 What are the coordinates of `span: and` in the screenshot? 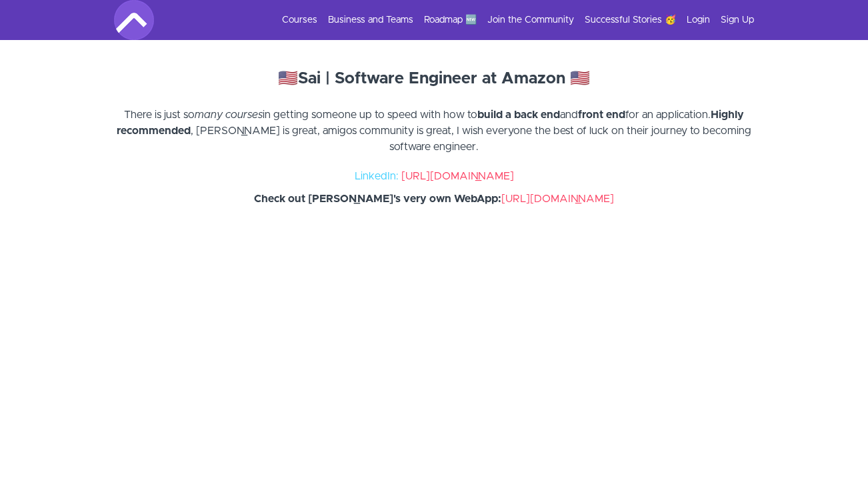 It's located at (569, 115).